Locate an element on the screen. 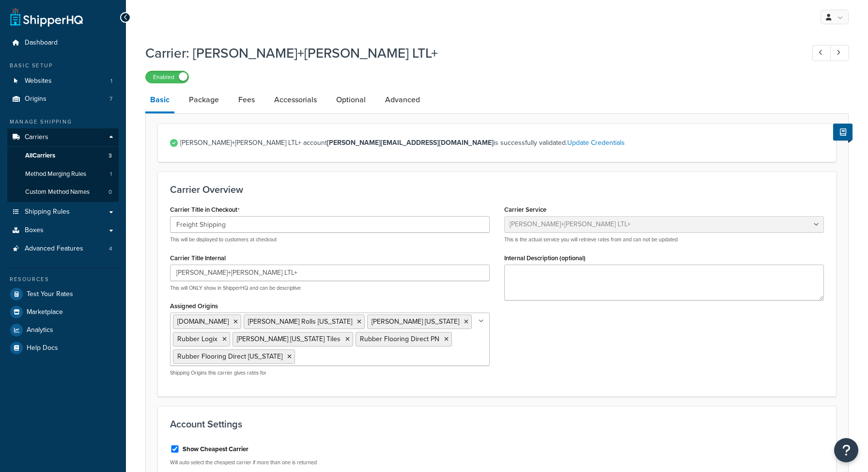 The height and width of the screenshot is (472, 868). a: Next Record is located at coordinates (840, 52).